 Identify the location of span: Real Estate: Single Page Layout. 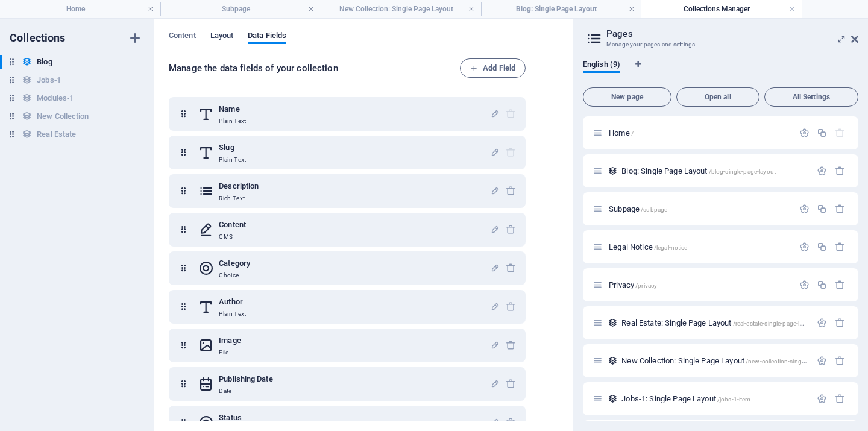
(718, 322).